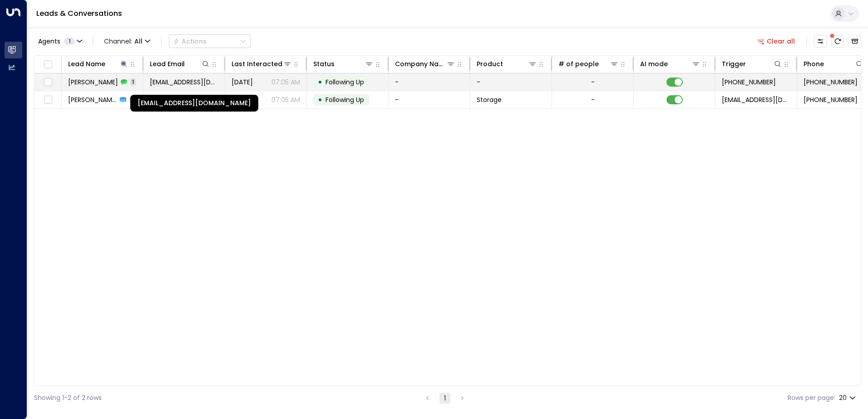 Image resolution: width=868 pixels, height=419 pixels. What do you see at coordinates (489, 100) in the screenshot?
I see `span: Storage` at bounding box center [489, 100].